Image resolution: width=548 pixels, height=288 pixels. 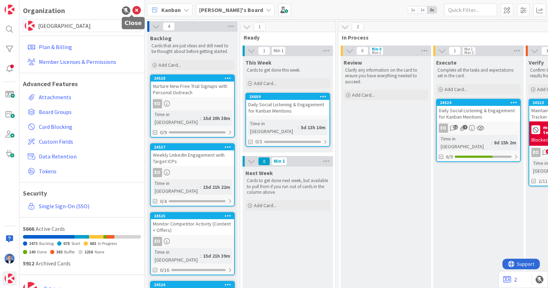 What do you see at coordinates (279, 51) in the screenshot?
I see `div: Min 1` at bounding box center [279, 51].